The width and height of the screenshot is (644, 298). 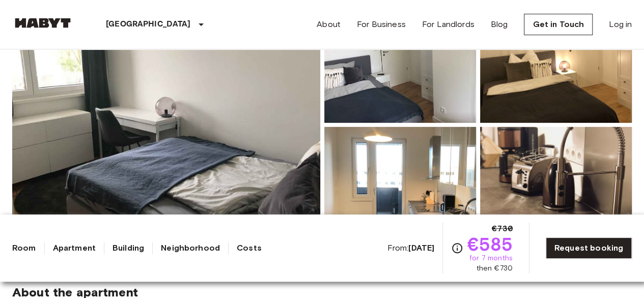 What do you see at coordinates (457, 248) in the screenshot?
I see `svg: Check cost overview for full price breakdown. Please note that discounts apply to new joiners onl...` at bounding box center [457, 248].